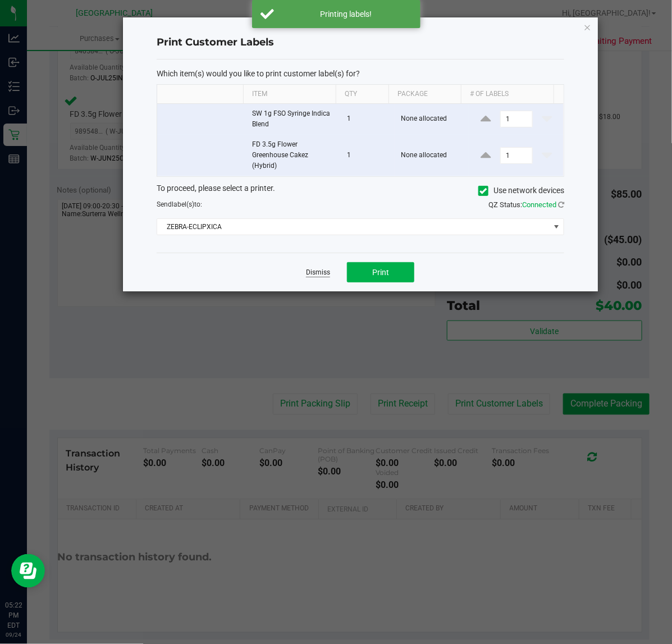 Image resolution: width=672 pixels, height=644 pixels. Describe the element at coordinates (360, 191) in the screenshot. I see `div: To proceed, please select a printer.` at that location.